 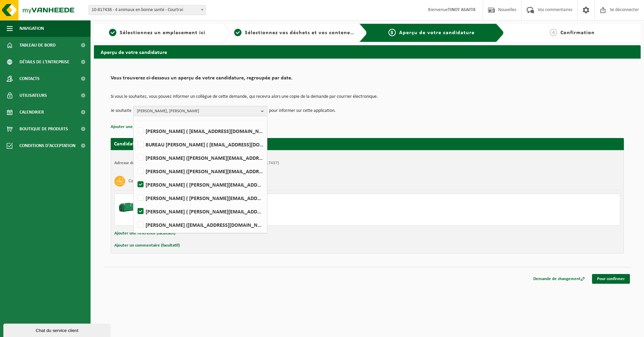 What do you see at coordinates (147, 10) in the screenshot?
I see `span: 10-817438 - 4 animaux en bonne santé - Courtrai` at bounding box center [147, 10].